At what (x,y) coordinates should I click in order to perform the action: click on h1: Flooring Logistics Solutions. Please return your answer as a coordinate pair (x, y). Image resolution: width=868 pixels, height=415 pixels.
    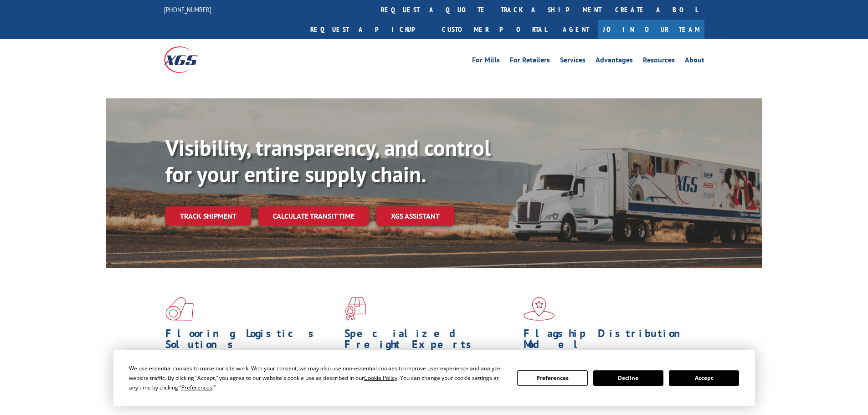
    Looking at the image, I should click on (251, 342).